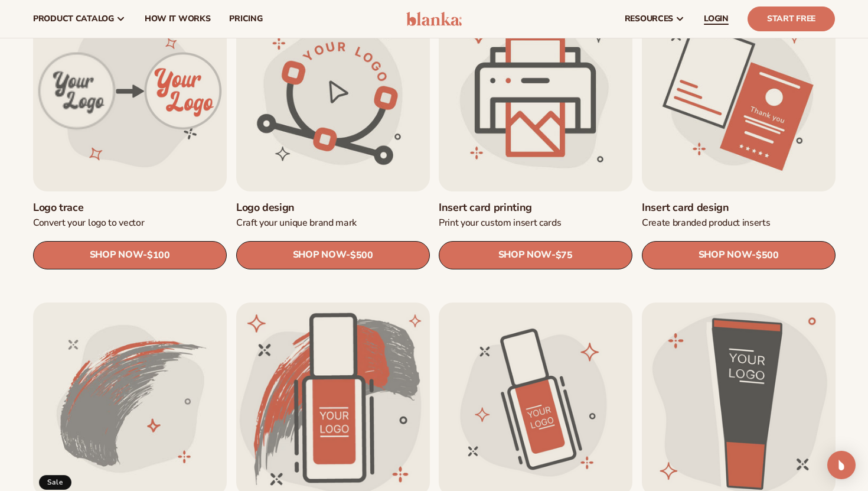 The height and width of the screenshot is (491, 868). Describe the element at coordinates (130, 207) in the screenshot. I see `a: Logo trace` at that location.